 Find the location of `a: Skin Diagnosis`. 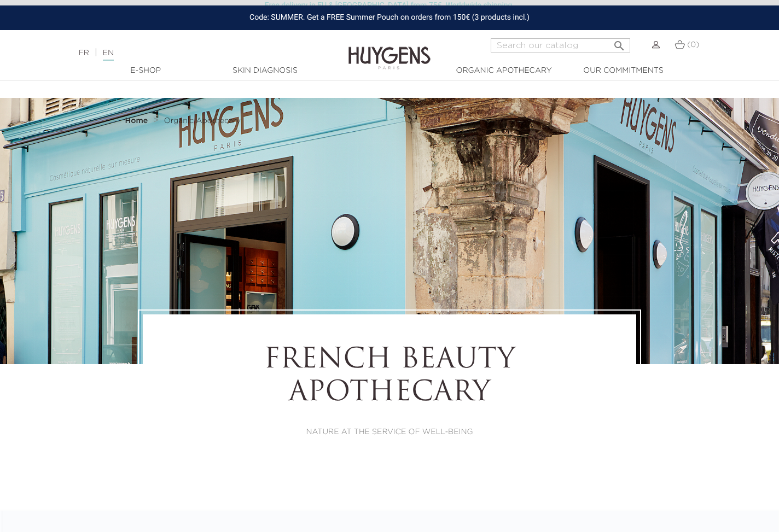

a: Skin Diagnosis is located at coordinates (265, 71).